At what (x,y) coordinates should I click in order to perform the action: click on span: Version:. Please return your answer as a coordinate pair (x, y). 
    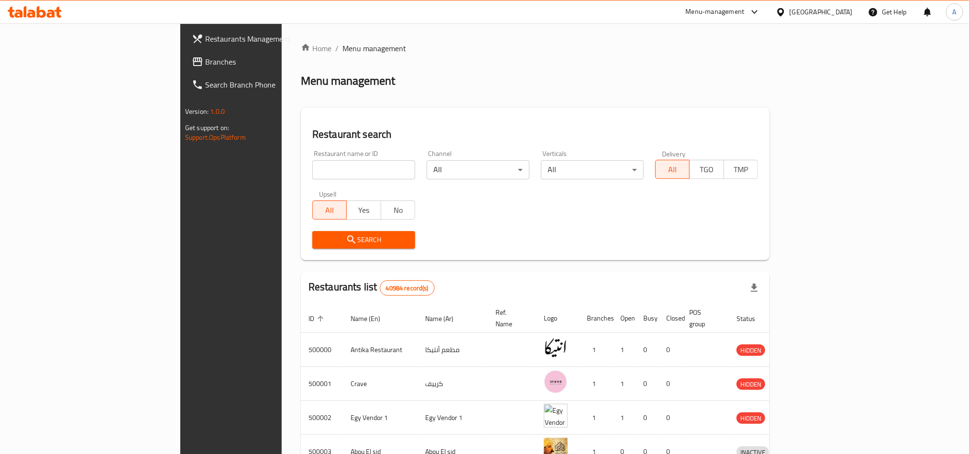
    Looking at the image, I should click on (197, 111).